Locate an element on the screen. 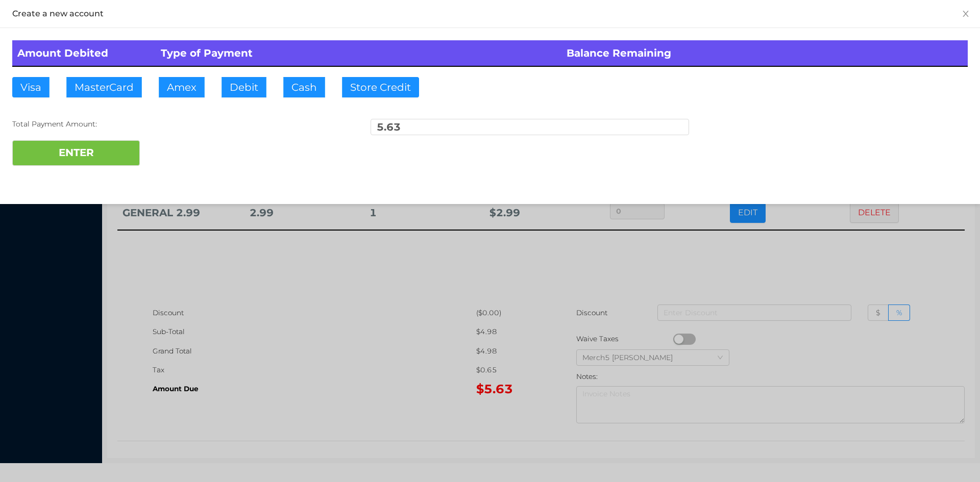 Image resolution: width=980 pixels, height=482 pixels. th: Type of Payment is located at coordinates (359, 53).